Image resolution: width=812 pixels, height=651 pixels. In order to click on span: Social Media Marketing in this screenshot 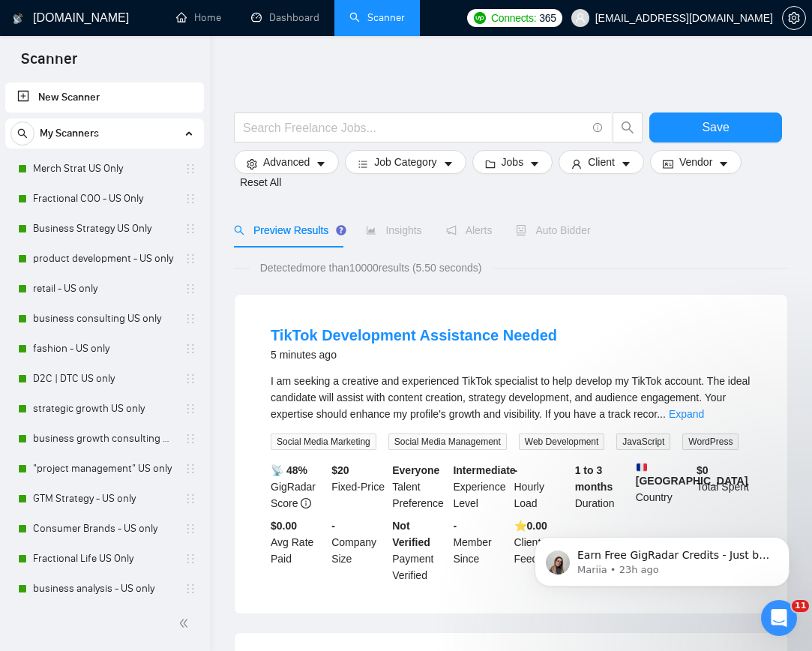, I will do `click(323, 442)`.